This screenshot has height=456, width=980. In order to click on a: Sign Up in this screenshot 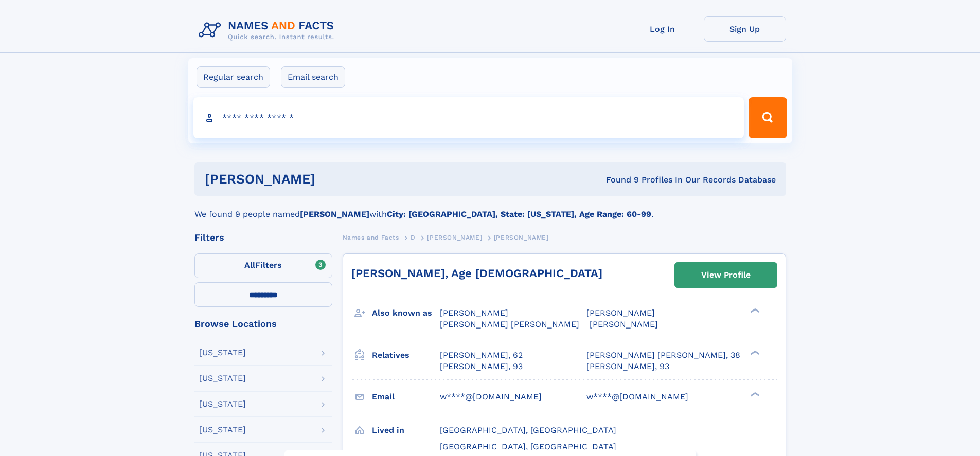, I will do `click(745, 29)`.